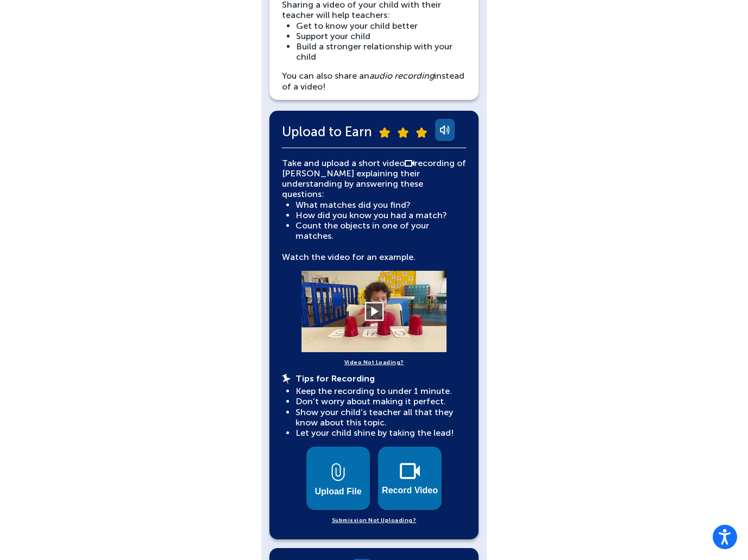  What do you see at coordinates (374, 362) in the screenshot?
I see `a: Video Not Loading?` at bounding box center [374, 362].